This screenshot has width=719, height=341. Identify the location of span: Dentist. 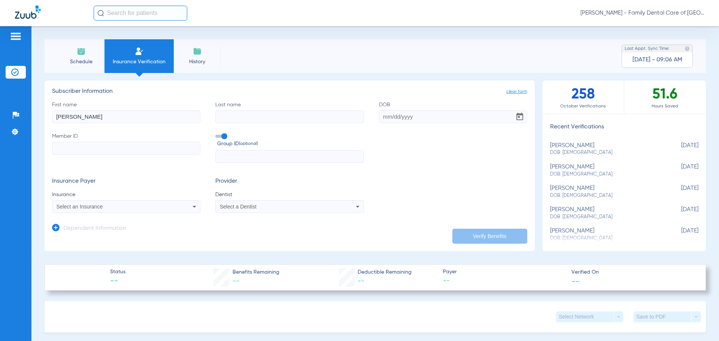
(289, 195).